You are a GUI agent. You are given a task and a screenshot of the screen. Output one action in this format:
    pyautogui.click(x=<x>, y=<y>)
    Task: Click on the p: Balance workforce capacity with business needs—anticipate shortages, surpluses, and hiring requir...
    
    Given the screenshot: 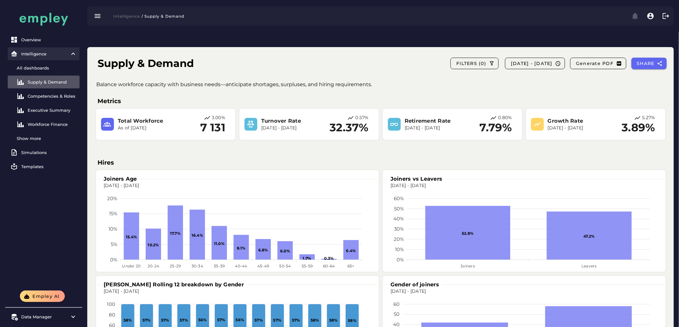 What is the action you would take?
    pyautogui.click(x=385, y=85)
    